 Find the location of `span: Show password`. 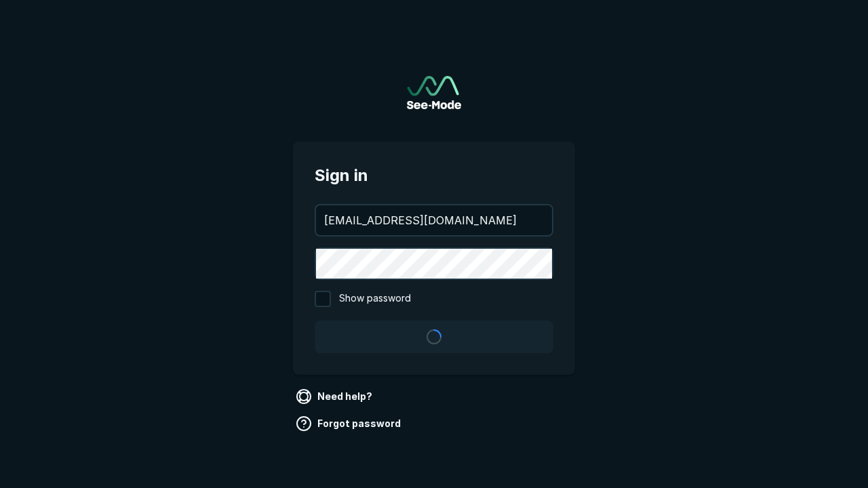

span: Show password is located at coordinates (375, 299).